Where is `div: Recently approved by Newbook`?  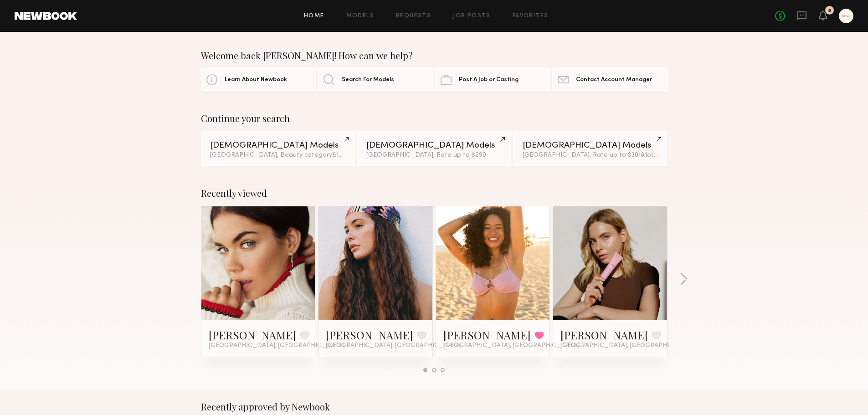 div: Recently approved by Newbook is located at coordinates (434, 407).